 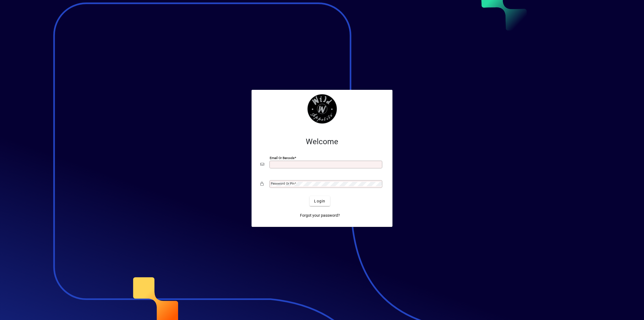 What do you see at coordinates (283, 184) in the screenshot?
I see `mat-label: Password or Pin` at bounding box center [283, 184].